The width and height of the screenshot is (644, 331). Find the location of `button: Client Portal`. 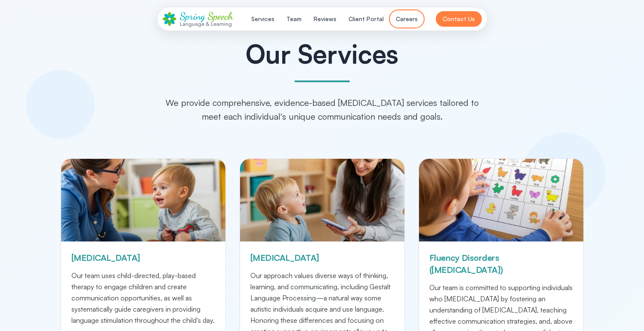

button: Client Portal is located at coordinates (366, 19).